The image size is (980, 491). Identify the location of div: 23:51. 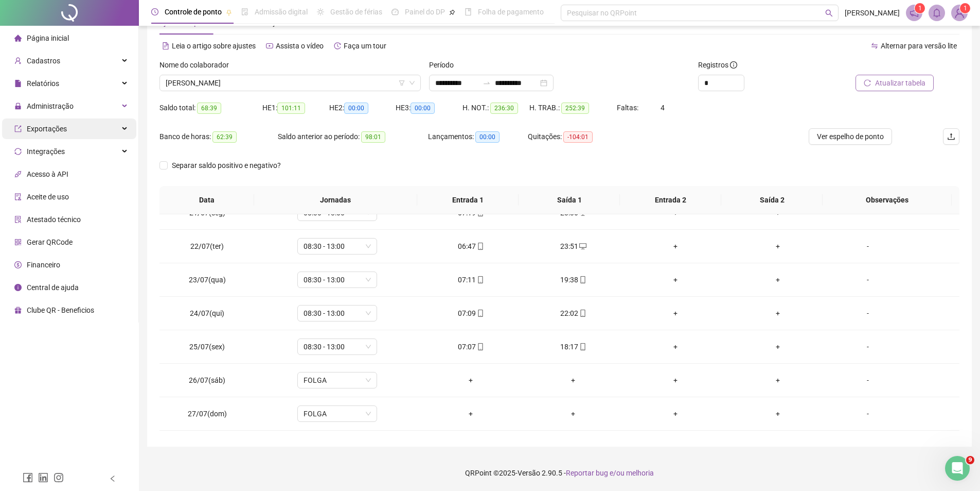
(573, 246).